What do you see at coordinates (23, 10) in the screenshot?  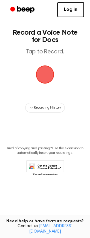 I see `a: Beep` at bounding box center [23, 10].